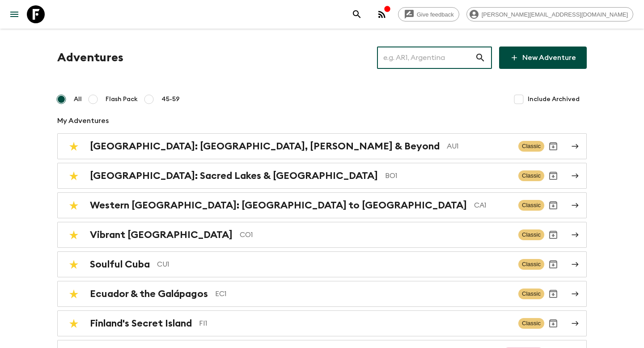 This screenshot has height=348, width=644. What do you see at coordinates (322, 294) in the screenshot?
I see `a: Ecuador & the GalápagosEC1ClassicArchive` at bounding box center [322, 294].